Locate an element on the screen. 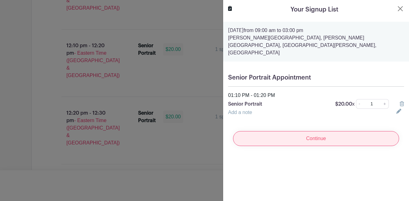 The height and width of the screenshot is (201, 409). h5: Senior Portrait Appointment is located at coordinates (316, 78).